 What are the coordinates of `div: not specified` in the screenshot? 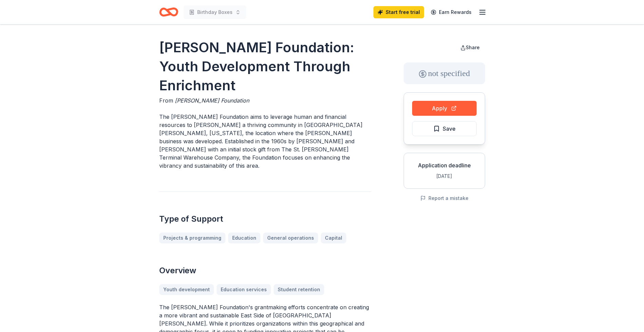 It's located at (445, 73).